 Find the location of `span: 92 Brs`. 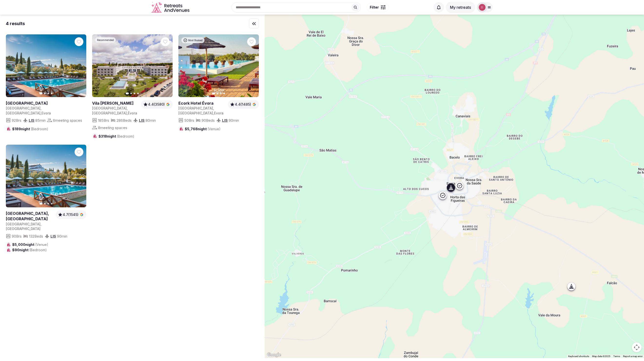

span: 92 Brs is located at coordinates (16, 120).